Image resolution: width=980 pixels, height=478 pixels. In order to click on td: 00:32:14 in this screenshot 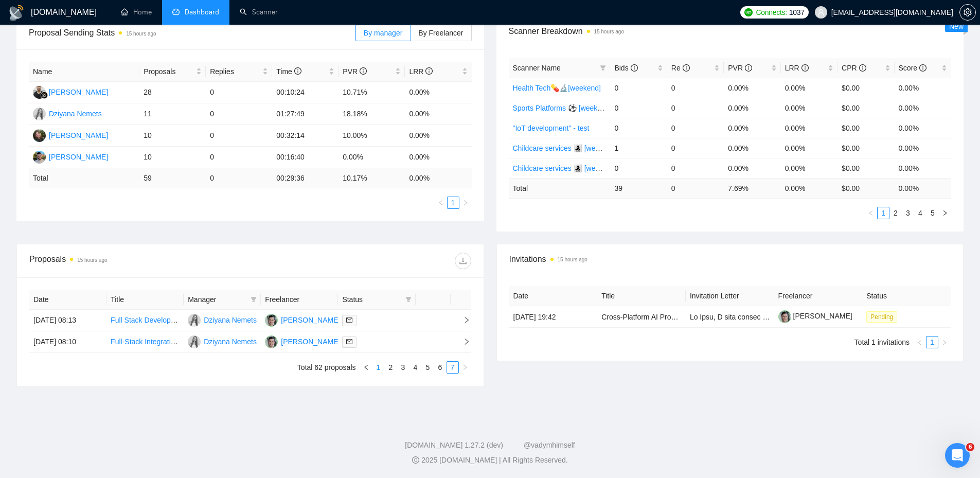, I will do `click(305, 136)`.